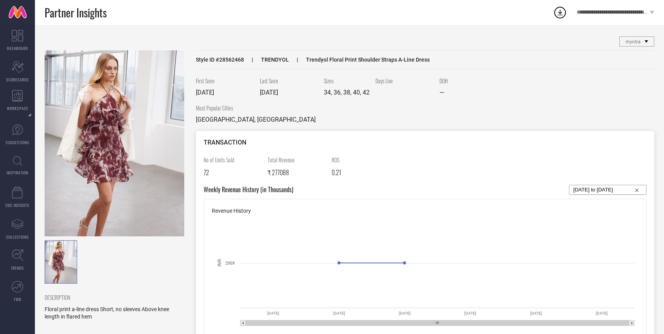  Describe the element at coordinates (206, 173) in the screenshot. I see `span: 72` at that location.